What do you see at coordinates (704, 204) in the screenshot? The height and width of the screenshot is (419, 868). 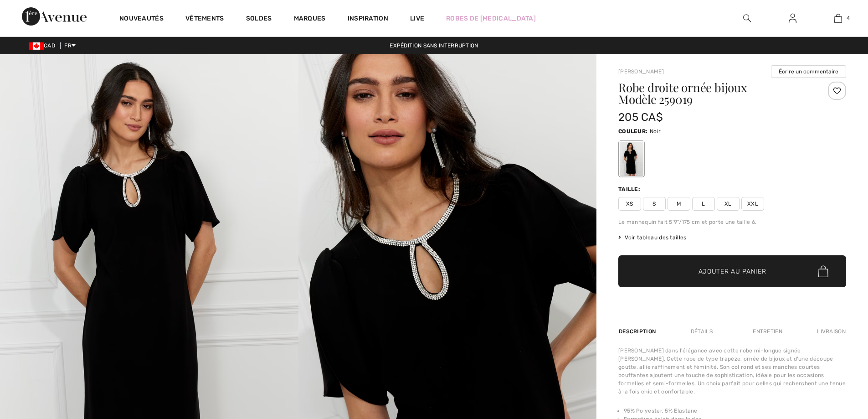 I see `span: L` at bounding box center [704, 204].